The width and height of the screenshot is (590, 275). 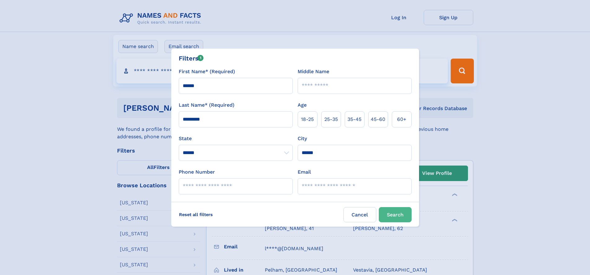 I want to click on button: Search, so click(x=395, y=214).